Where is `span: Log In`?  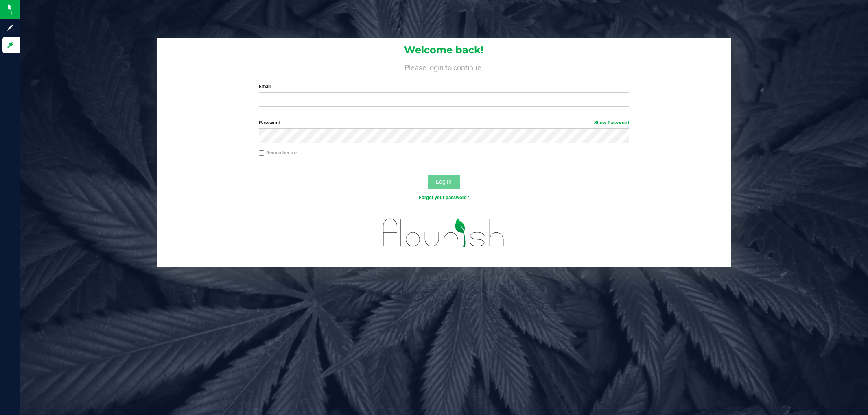
span: Log In is located at coordinates (444, 182).